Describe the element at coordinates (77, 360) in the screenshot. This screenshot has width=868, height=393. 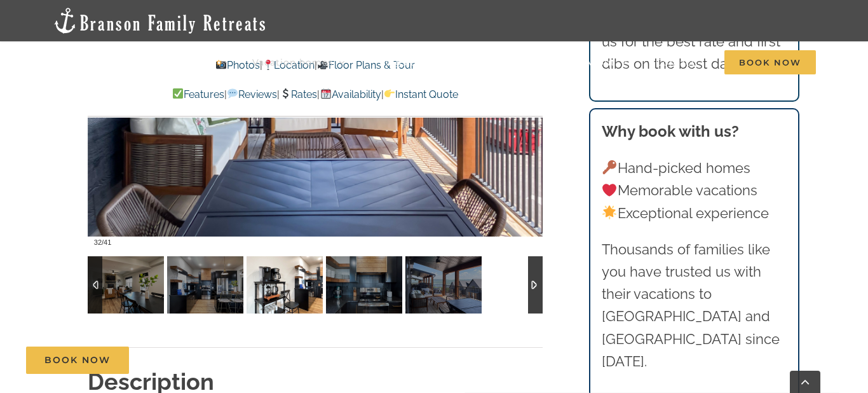
I see `a: Book Now` at that location.